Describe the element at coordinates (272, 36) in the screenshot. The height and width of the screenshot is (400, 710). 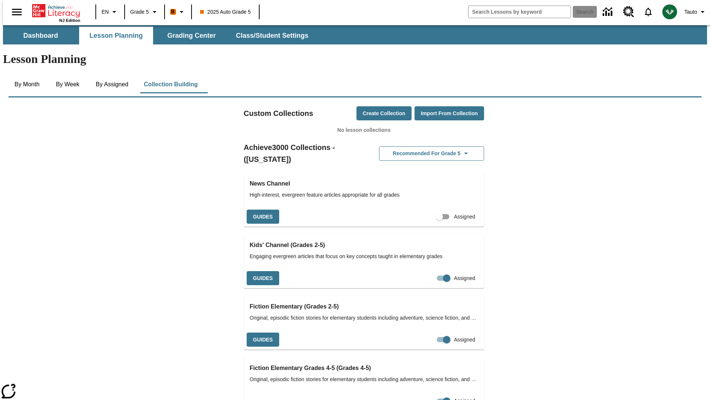
I see `button: Class/Student Settings` at that location.